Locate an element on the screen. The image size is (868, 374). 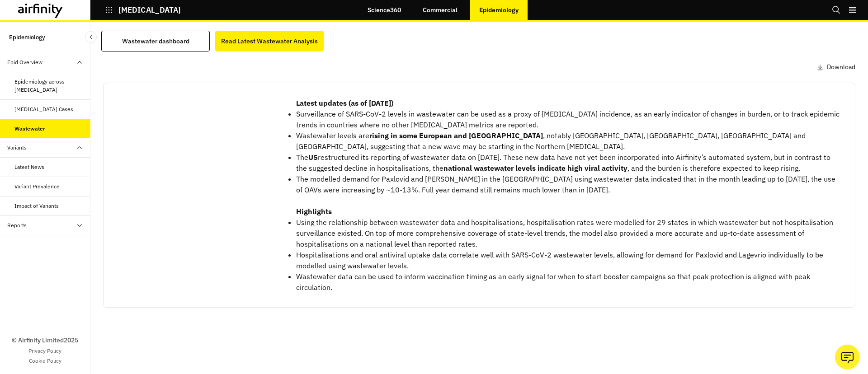
div: Wastewater dashboard is located at coordinates (155, 41).